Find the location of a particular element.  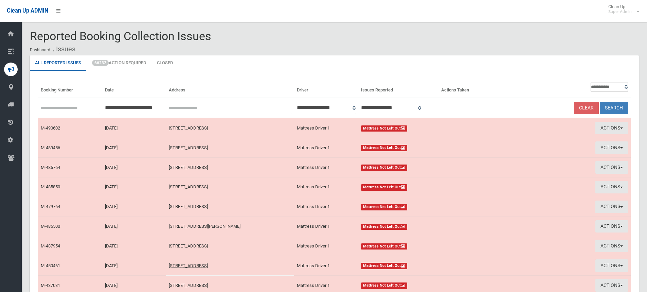

a: M-485500 is located at coordinates (50, 226).